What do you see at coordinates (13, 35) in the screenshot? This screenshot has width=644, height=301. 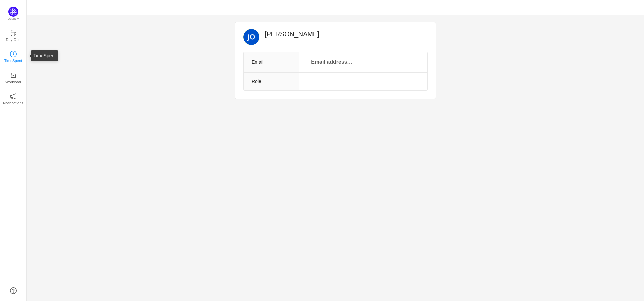 I see `a: icon: coffeeDay One` at bounding box center [13, 35].